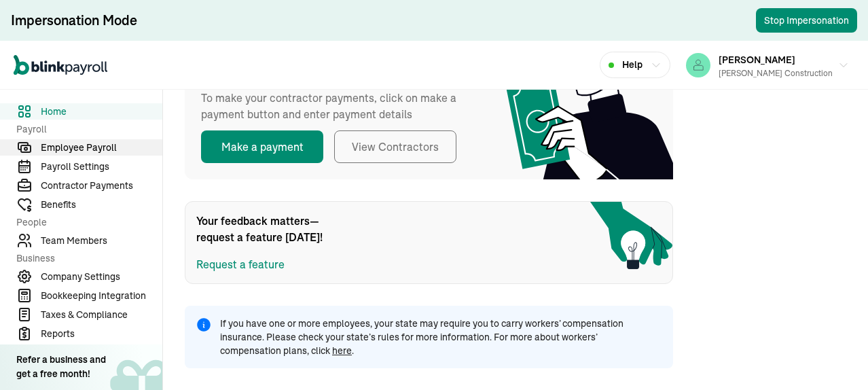  What do you see at coordinates (342, 351) in the screenshot?
I see `span: here` at bounding box center [342, 351].